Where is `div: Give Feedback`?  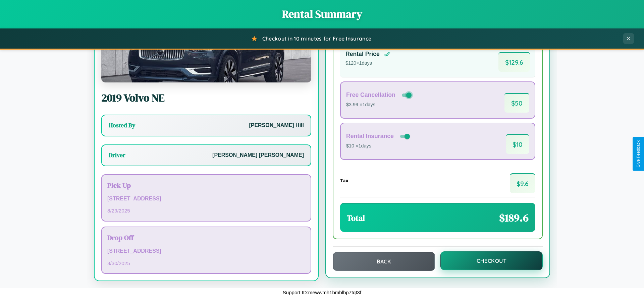
div: Give Feedback is located at coordinates (638, 154).